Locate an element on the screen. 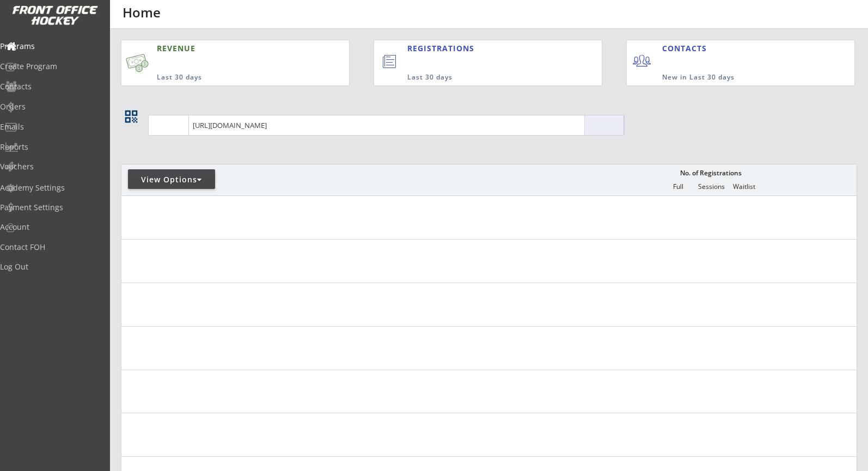  button: qr_code is located at coordinates (131, 117).